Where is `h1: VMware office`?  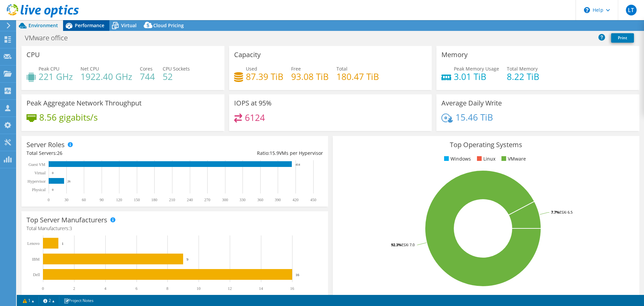 h1: VMware office is located at coordinates (50, 38).